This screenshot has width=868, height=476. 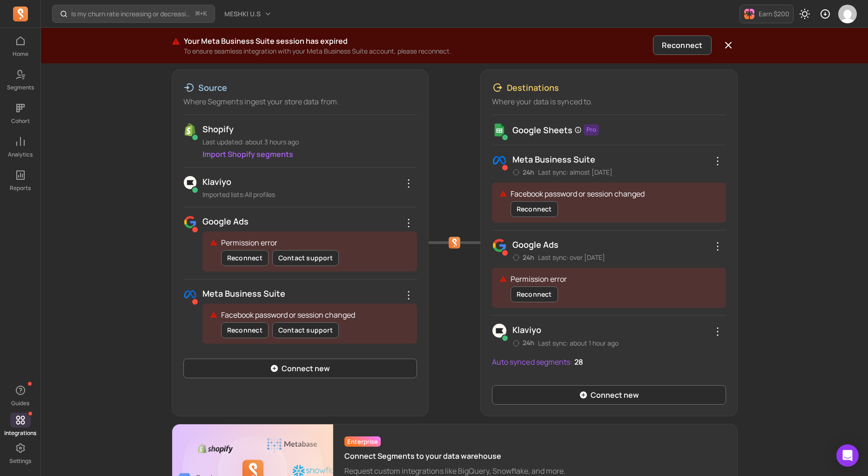 I want to click on img: facebook, so click(x=190, y=295).